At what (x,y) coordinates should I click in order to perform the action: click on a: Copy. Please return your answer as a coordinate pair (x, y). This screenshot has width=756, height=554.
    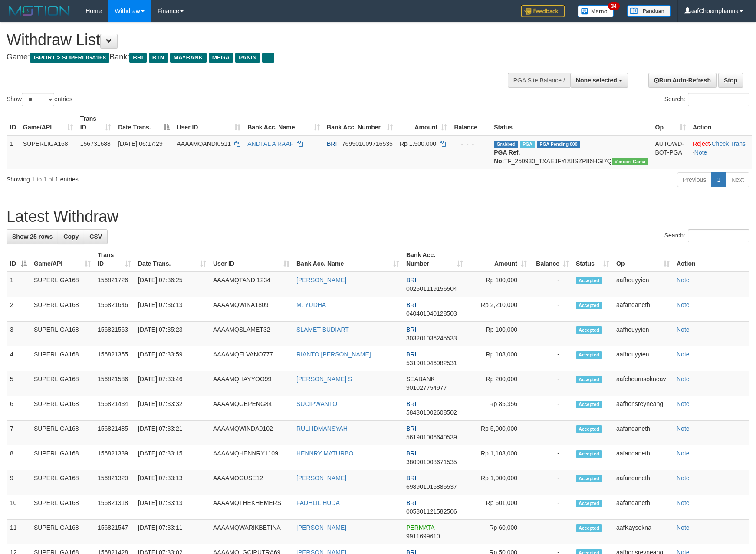
    Looking at the image, I should click on (71, 236).